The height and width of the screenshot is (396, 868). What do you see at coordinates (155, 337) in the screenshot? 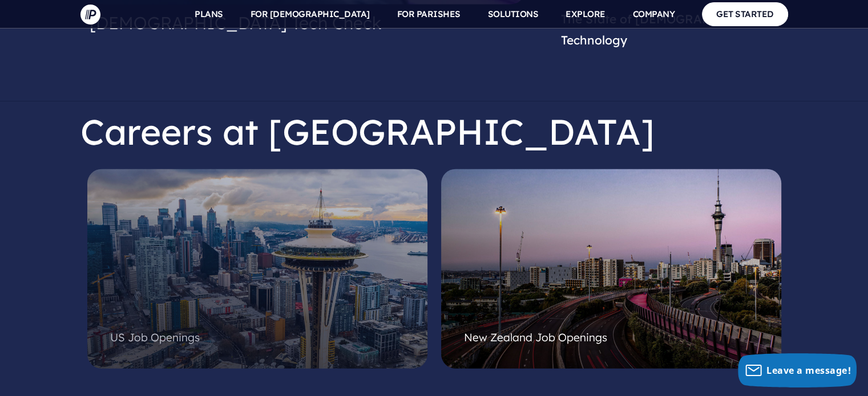
I see `span: US Job Openings` at bounding box center [155, 337].